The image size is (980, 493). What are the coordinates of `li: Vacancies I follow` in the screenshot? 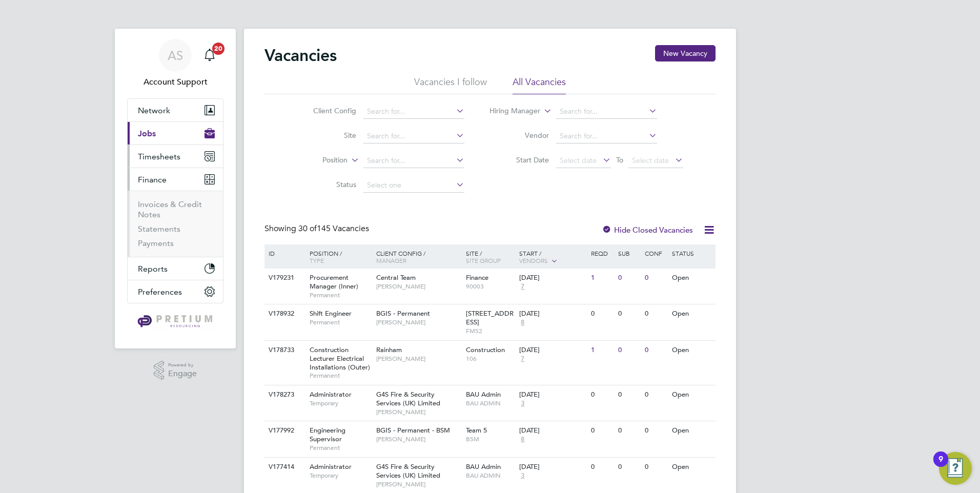 It's located at (451, 85).